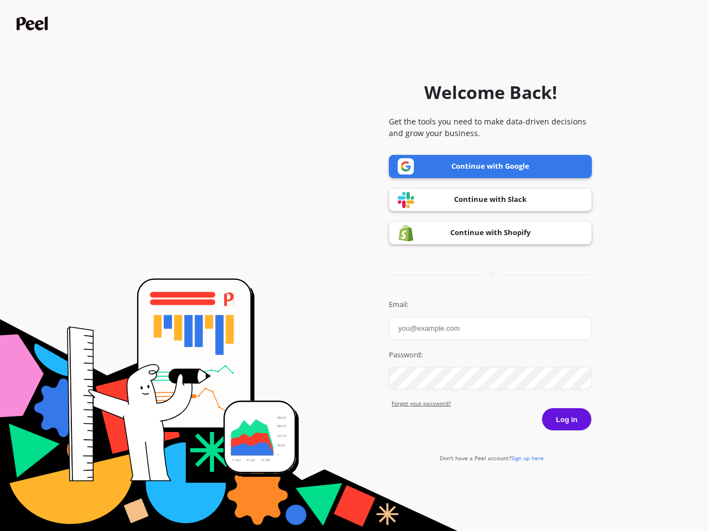  Describe the element at coordinates (492, 403) in the screenshot. I see `a: Forgot yout password?` at that location.